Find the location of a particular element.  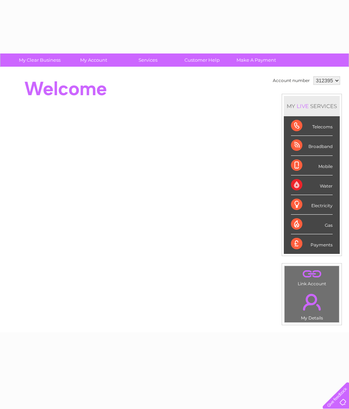

div: Water is located at coordinates (312, 185).